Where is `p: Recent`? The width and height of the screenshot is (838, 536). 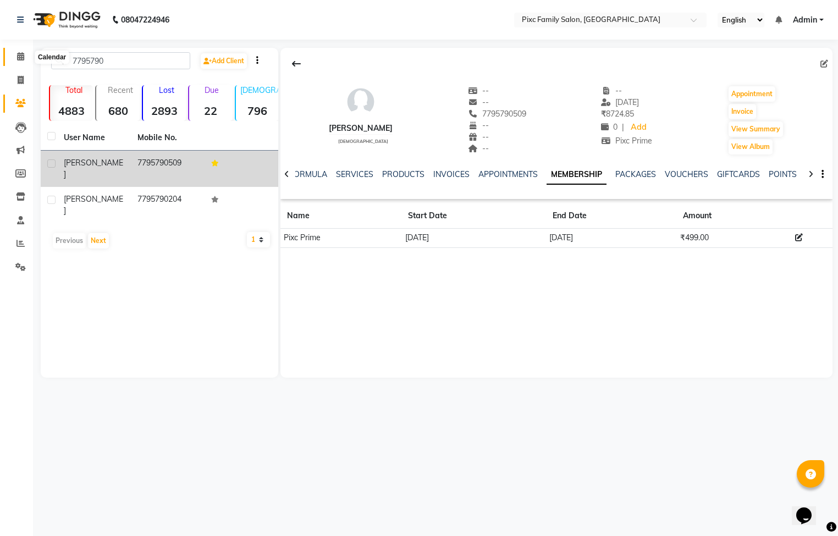 p: Recent is located at coordinates (120, 90).